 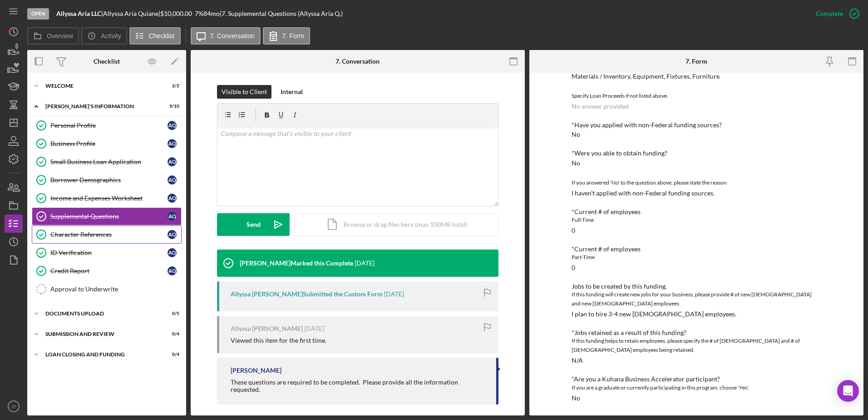 I want to click on label: 7. Conversation, so click(x=233, y=36).